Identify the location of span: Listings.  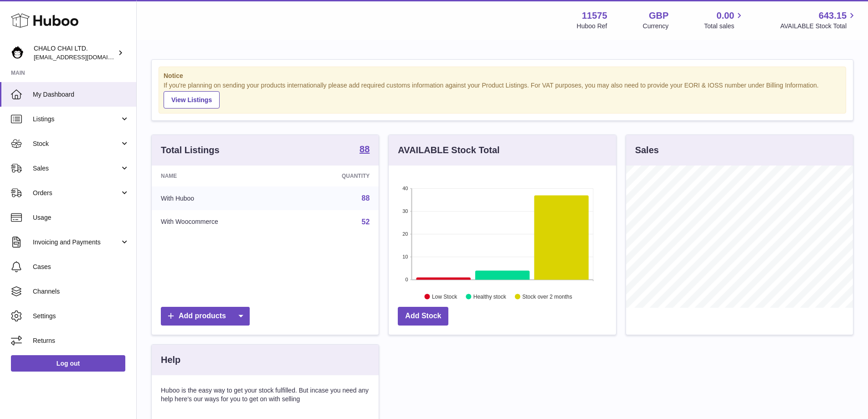
(76, 119).